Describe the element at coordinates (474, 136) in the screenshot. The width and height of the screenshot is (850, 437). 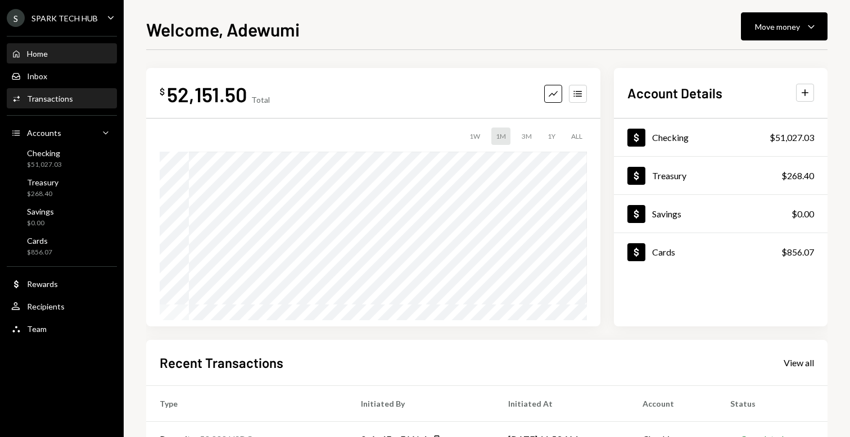
I see `div: 1W` at that location.